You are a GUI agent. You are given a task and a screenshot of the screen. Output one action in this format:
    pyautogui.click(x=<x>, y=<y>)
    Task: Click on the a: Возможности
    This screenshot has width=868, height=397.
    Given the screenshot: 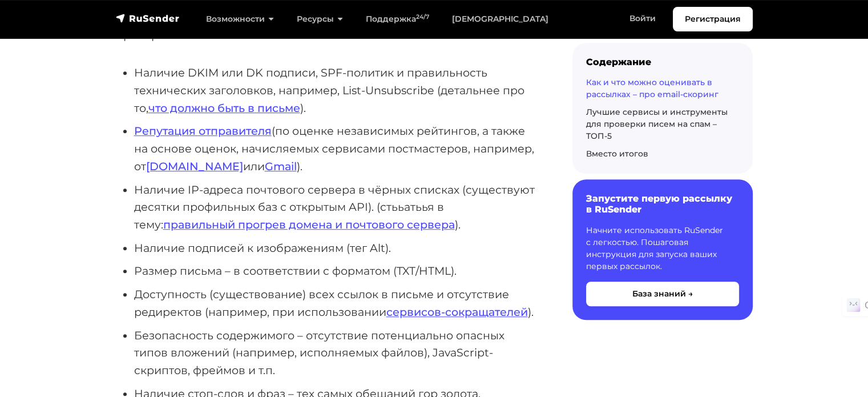 What is the action you would take?
    pyautogui.click(x=240, y=19)
    